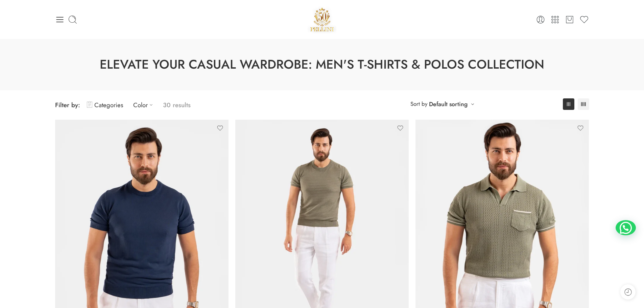 This screenshot has height=308, width=644. Describe the element at coordinates (67, 105) in the screenshot. I see `span: Filter by:` at that location.